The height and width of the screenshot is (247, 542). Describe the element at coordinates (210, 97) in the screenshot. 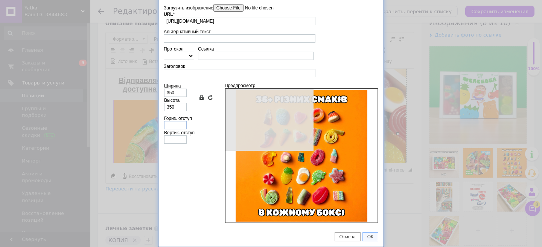

I see `a: Вернуть обычные размеры` at that location.